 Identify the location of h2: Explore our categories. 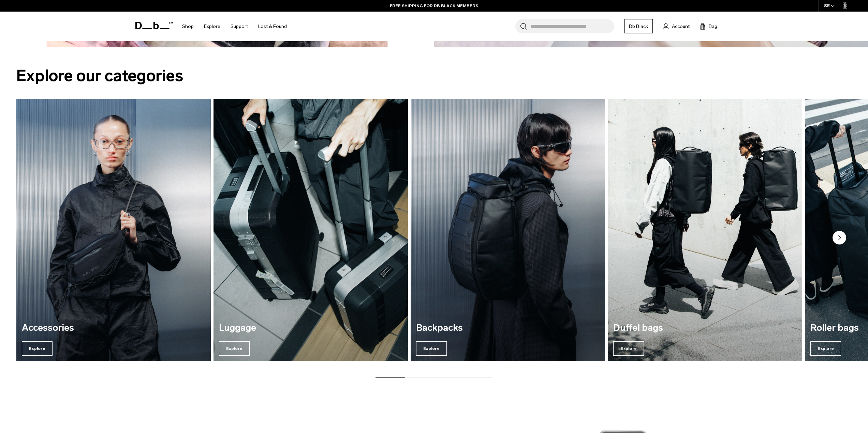
(434, 76).